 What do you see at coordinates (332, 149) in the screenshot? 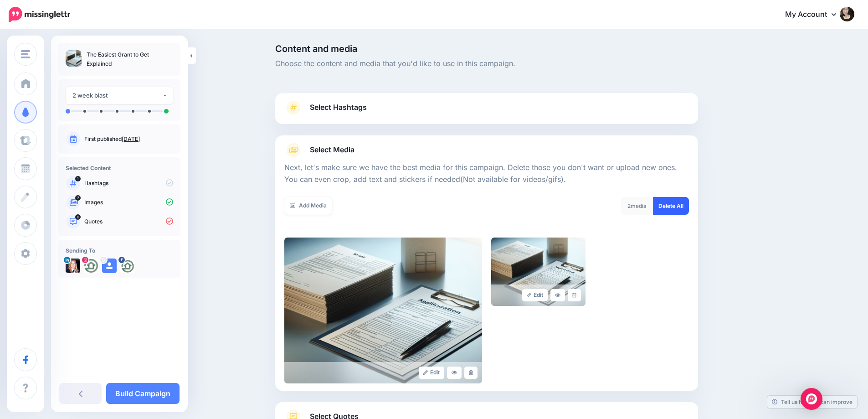
I see `span: Select Media` at bounding box center [332, 149].